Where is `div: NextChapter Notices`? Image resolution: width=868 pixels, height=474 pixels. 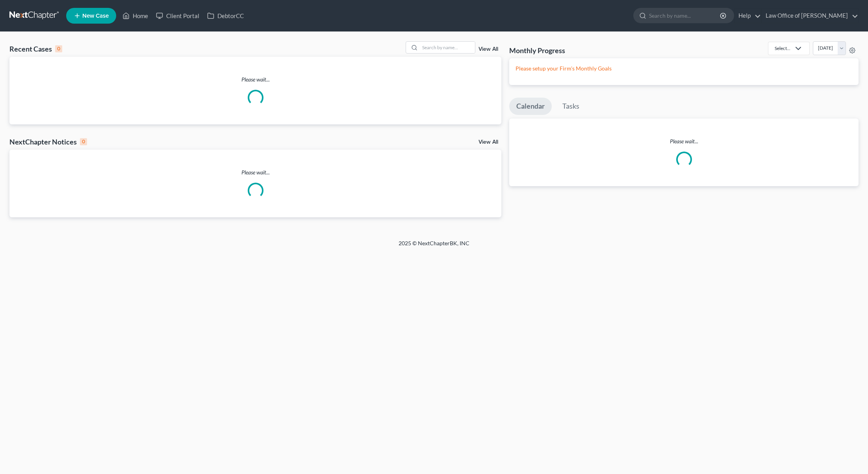
div: NextChapter Notices is located at coordinates (48, 142).